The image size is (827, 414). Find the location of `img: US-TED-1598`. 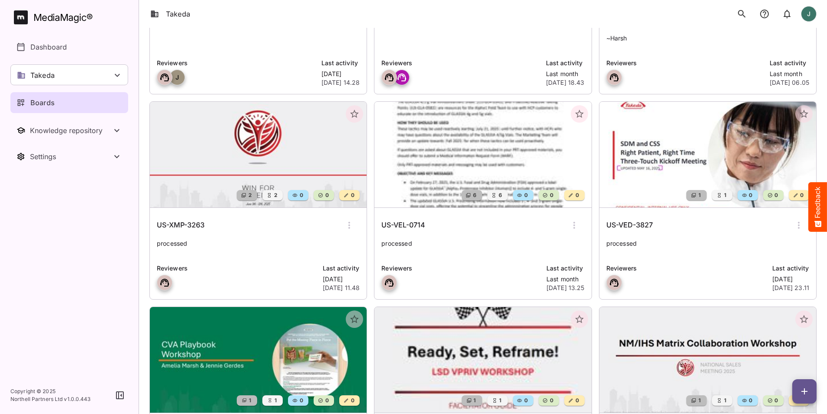

img: US-TED-1598 is located at coordinates (258, 359).